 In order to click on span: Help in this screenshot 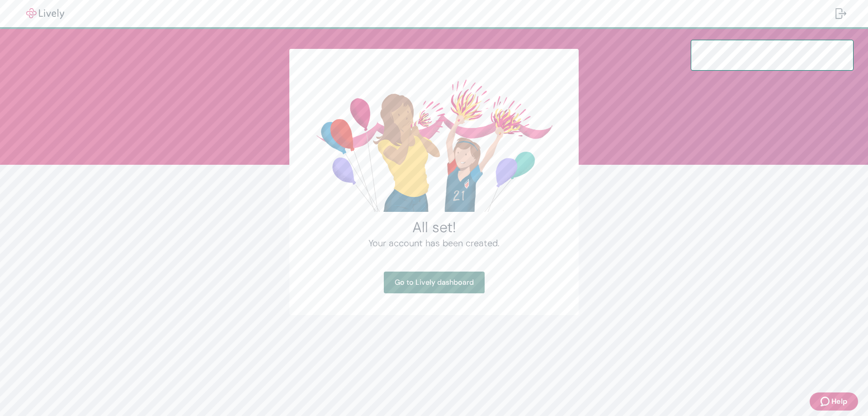, I will do `click(839, 401)`.